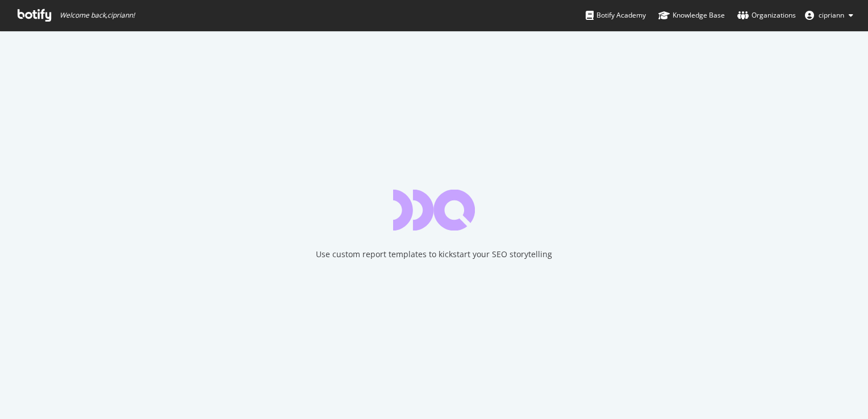 The width and height of the screenshot is (868, 419). Describe the element at coordinates (766, 16) in the screenshot. I see `div: Organizations` at that location.